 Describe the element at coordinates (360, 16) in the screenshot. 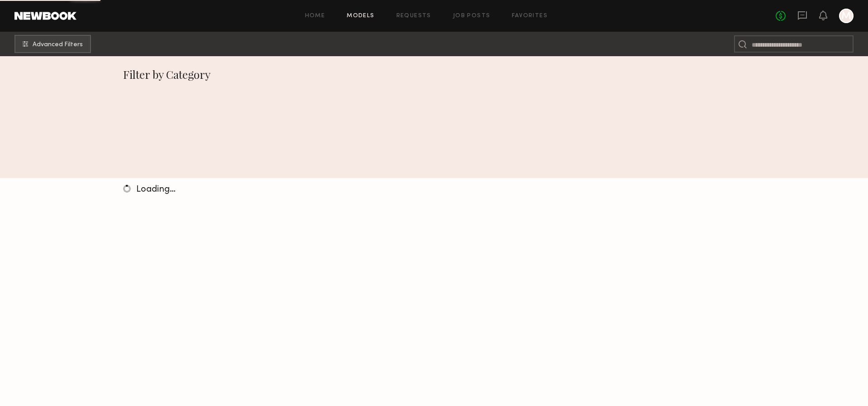

I see `a: Models` at that location.